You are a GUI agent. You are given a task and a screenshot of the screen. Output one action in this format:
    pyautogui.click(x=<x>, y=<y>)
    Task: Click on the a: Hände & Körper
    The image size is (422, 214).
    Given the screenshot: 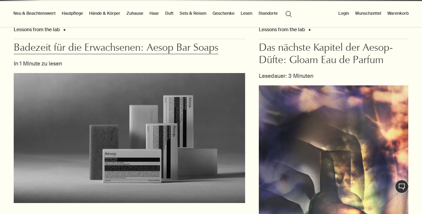 What is the action you would take?
    pyautogui.click(x=105, y=13)
    